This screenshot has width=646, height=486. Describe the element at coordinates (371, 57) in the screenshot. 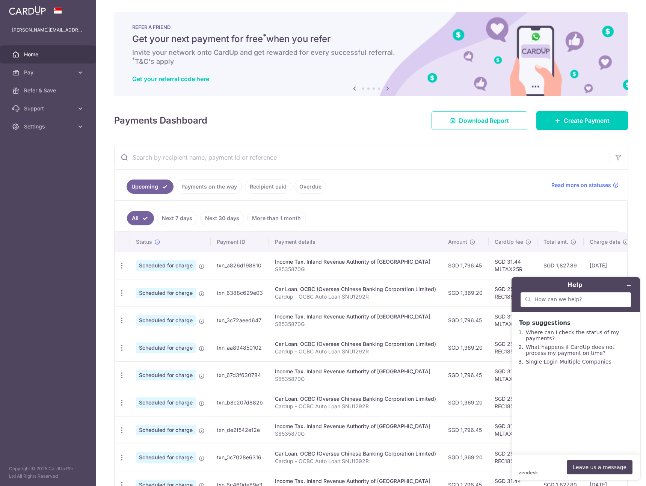

I see `h6: Invite your network onto CardUp and get rewarded for every successful referral. T&C's apply` at that location.